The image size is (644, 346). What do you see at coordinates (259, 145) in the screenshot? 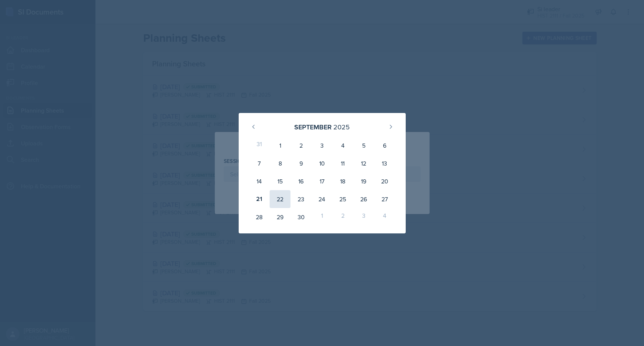
I see `div: 31` at bounding box center [259, 145].